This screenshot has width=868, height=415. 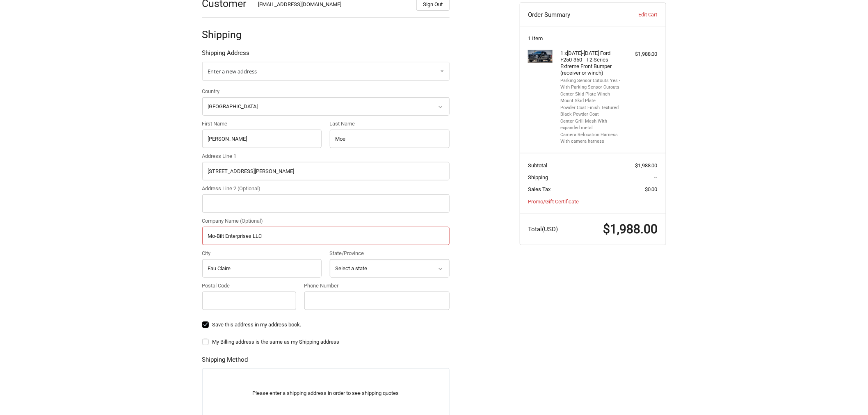 What do you see at coordinates (226, 34) in the screenshot?
I see `h2: Shipping` at bounding box center [226, 34].